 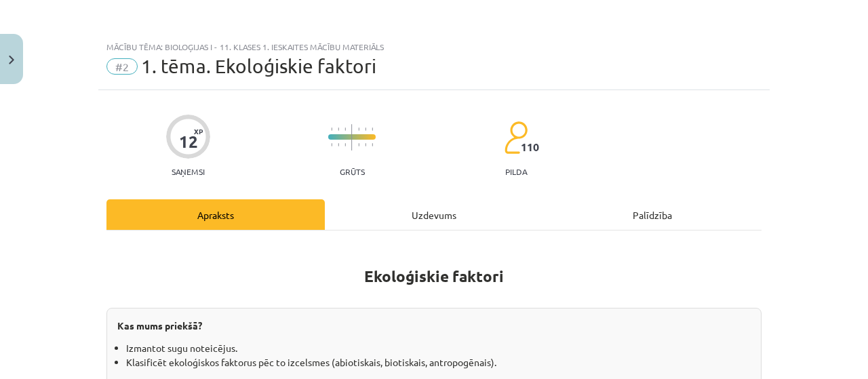 What do you see at coordinates (438, 362) in the screenshot?
I see `li: Klasificēt ekoloģiskos faktorus pēc to izcelsmes (abiotiskais, biotiskais, antropogēnais).` at bounding box center [438, 362].